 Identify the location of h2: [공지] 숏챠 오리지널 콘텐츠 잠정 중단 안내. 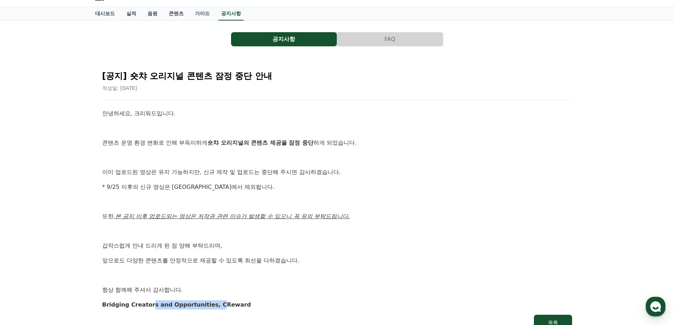
(337, 76).